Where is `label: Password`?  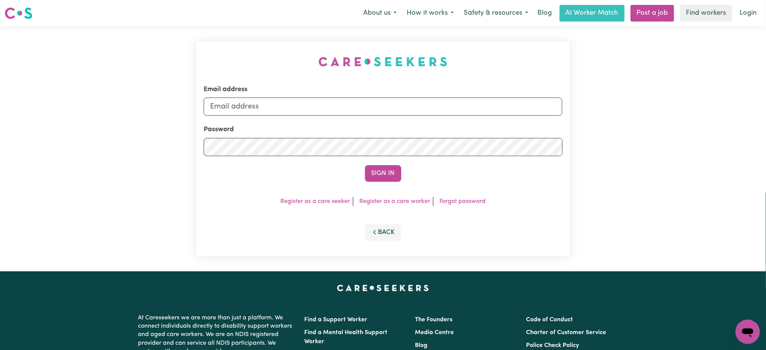
label: Password is located at coordinates (219, 130).